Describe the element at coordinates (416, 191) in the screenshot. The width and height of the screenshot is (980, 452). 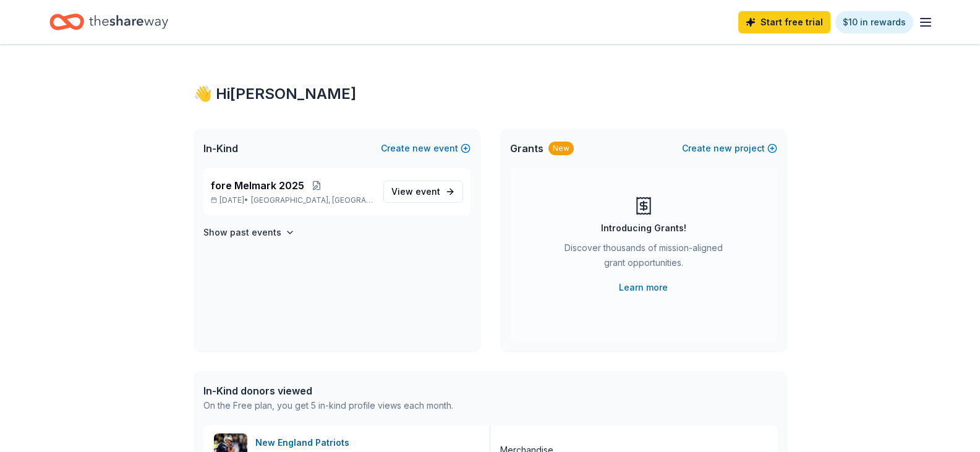
I see `span: View` at that location.